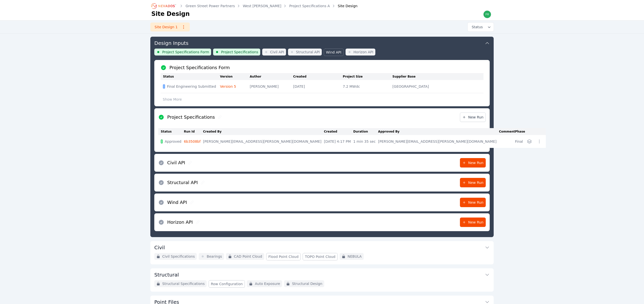 This screenshot has height=304, width=644. What do you see at coordinates (507, 132) in the screenshot?
I see `th: Comment` at bounding box center [507, 132].